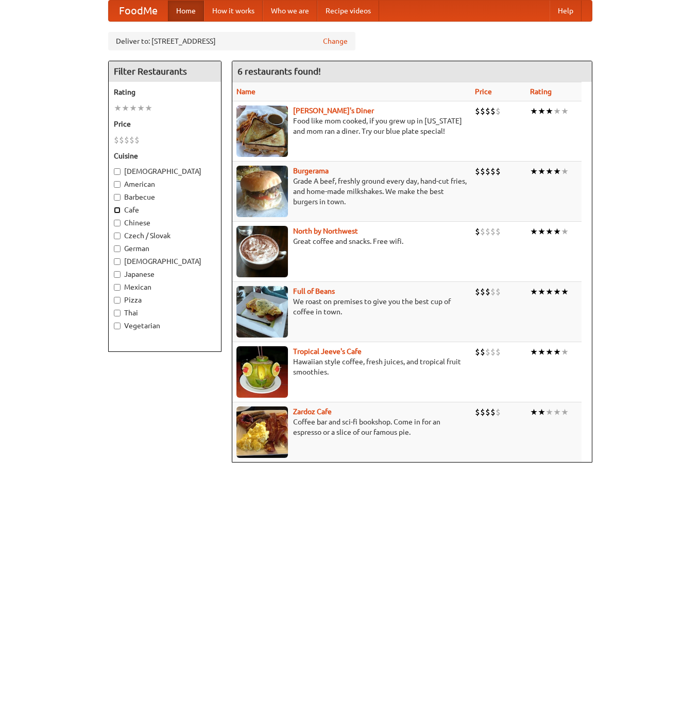  I want to click on b: Burgerama, so click(311, 171).